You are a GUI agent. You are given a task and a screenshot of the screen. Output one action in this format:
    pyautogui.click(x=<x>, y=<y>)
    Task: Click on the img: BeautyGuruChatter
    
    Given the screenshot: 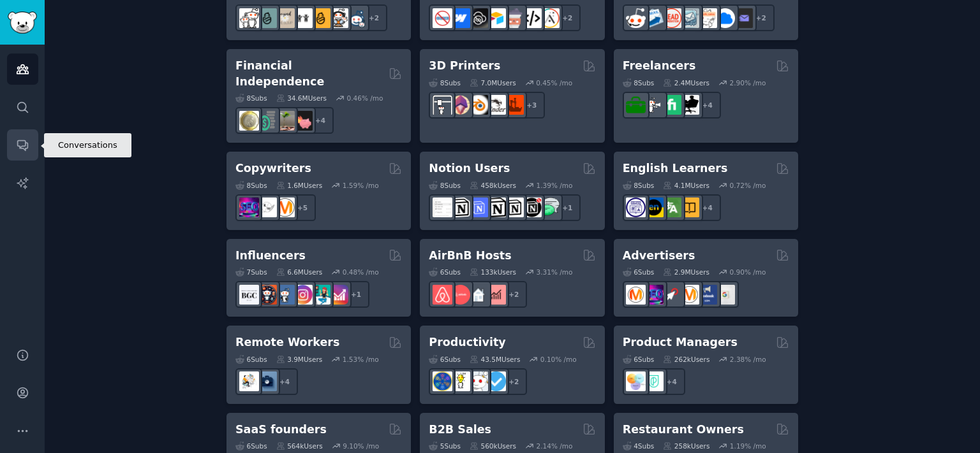 What is the action you would take?
    pyautogui.click(x=249, y=294)
    